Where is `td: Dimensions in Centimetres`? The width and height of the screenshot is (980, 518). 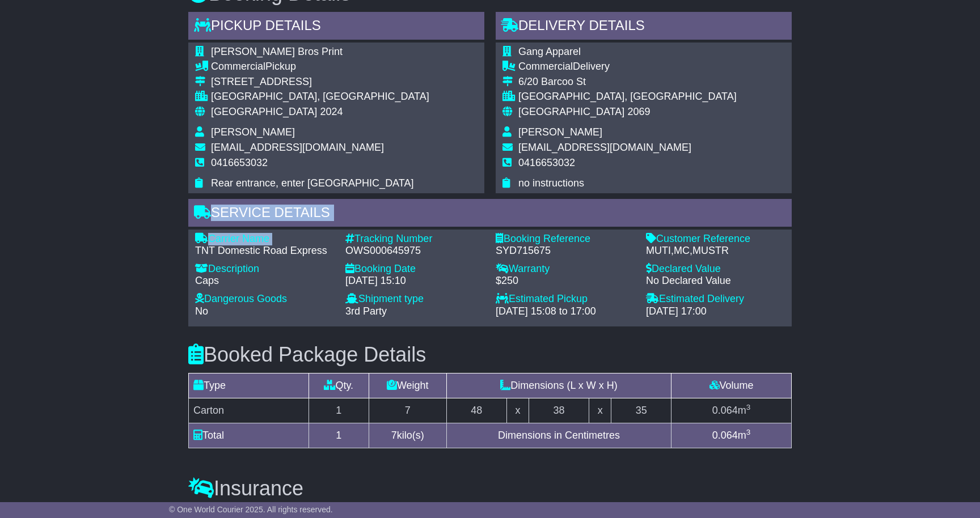 td: Dimensions in Centimetres is located at coordinates (558, 435).